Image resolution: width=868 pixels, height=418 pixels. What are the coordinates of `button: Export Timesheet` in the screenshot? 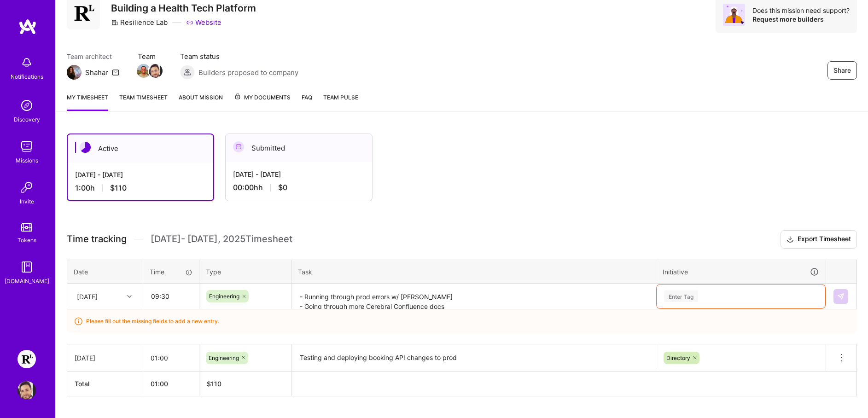 It's located at (818, 239).